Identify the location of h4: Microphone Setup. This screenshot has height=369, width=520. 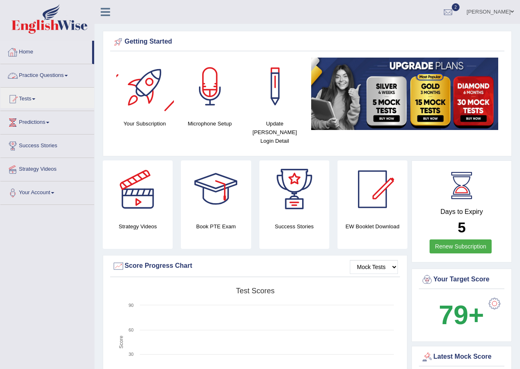
(210, 123).